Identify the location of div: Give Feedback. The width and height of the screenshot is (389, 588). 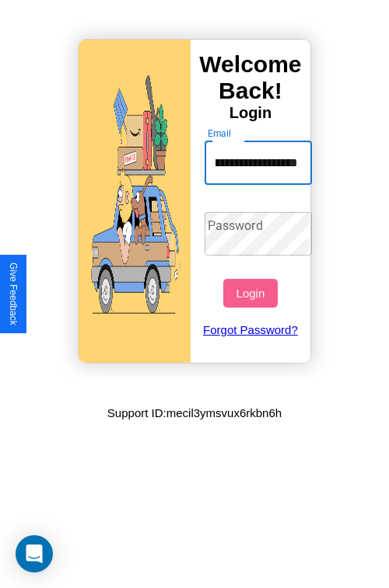
(13, 294).